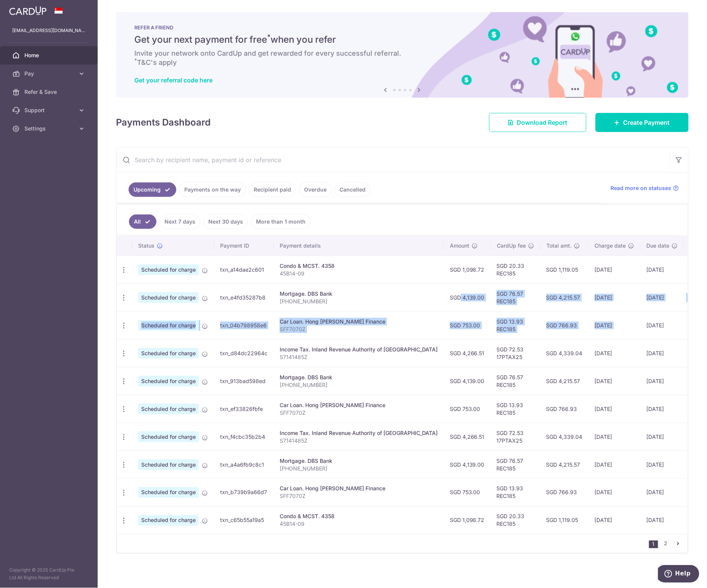 This screenshot has width=707, height=588. Describe the element at coordinates (244, 325) in the screenshot. I see `td: txn_04b798958e6` at that location.